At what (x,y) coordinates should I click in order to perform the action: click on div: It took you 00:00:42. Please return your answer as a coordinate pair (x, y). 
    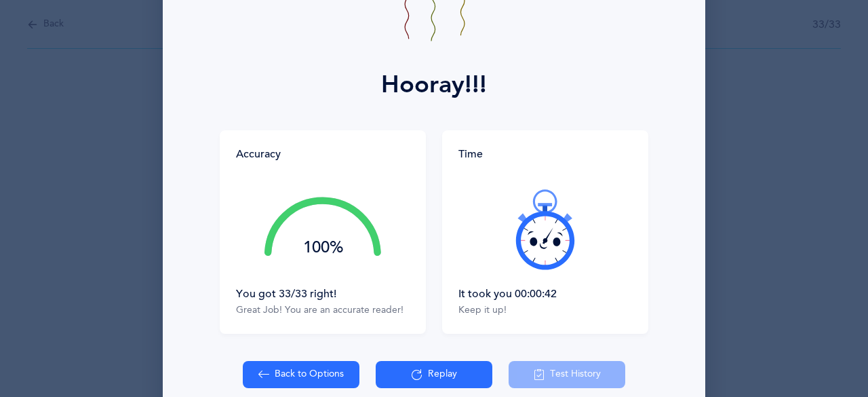
    Looking at the image, I should click on (545, 294).